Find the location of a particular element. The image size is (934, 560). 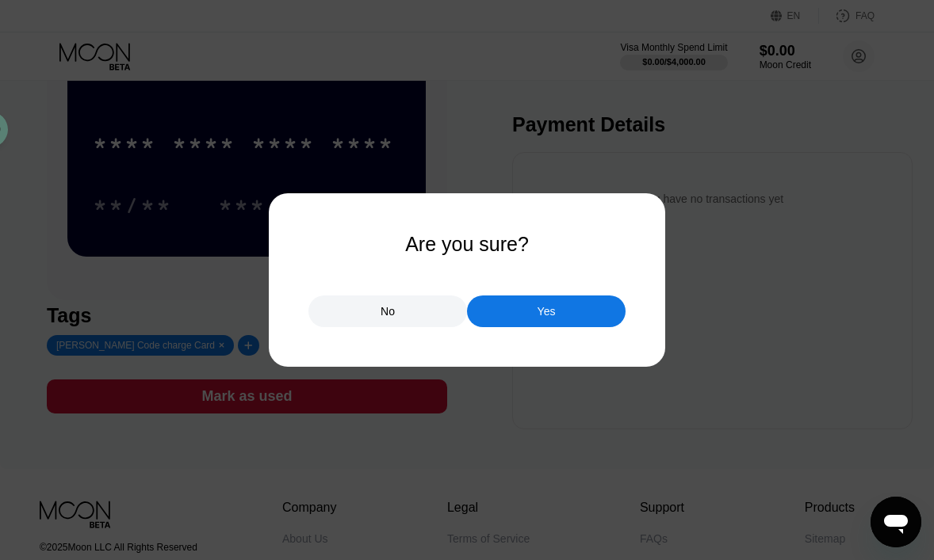

div: Are you sure? is located at coordinates (467, 244).